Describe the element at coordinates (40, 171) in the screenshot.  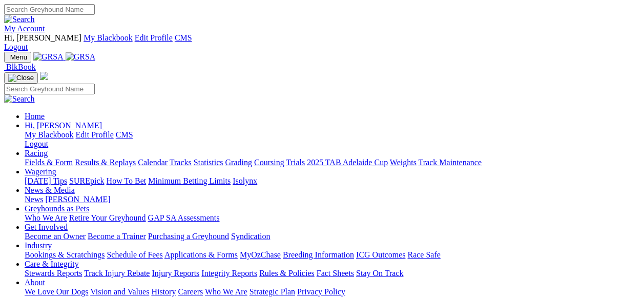
I see `a: Wagering` at that location.